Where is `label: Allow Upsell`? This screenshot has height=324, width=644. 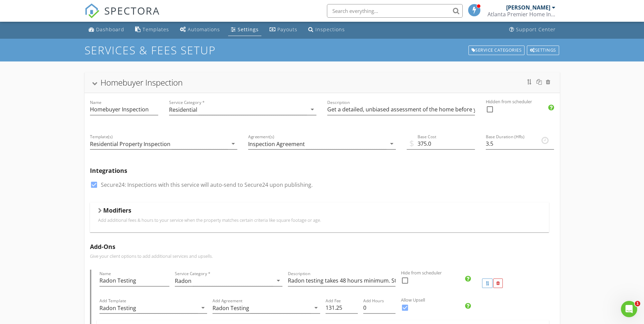
label: Allow Upsell is located at coordinates (506, 300).